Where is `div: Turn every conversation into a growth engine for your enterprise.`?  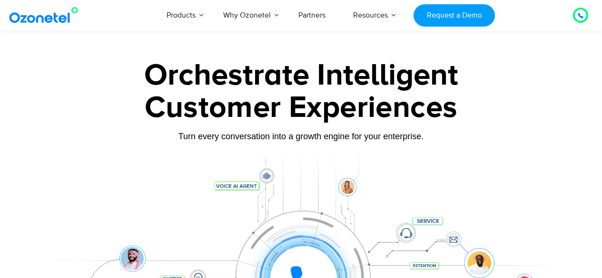
div: Turn every conversation into a growth engine for your enterprise. is located at coordinates (301, 137).